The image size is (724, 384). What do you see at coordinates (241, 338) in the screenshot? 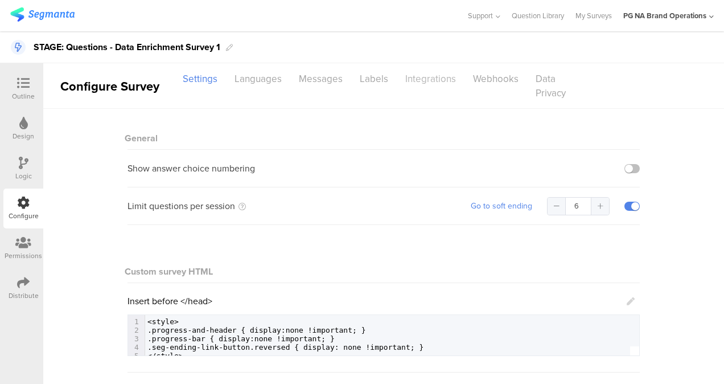
I see `span: .progress-bar { display:none !important; }` at bounding box center [241, 338].